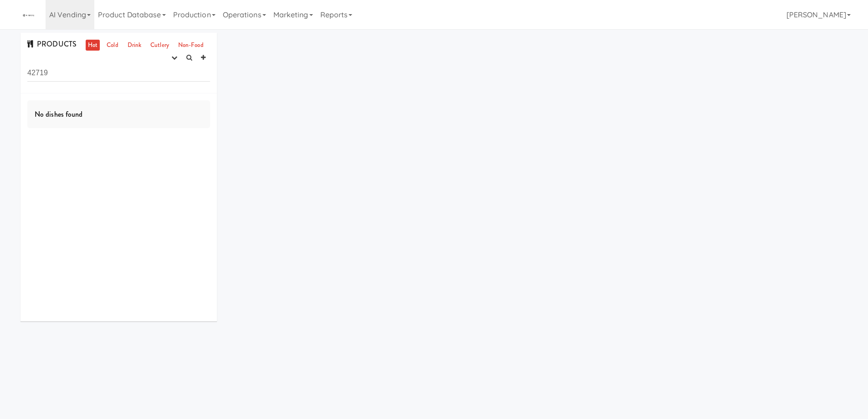 This screenshot has width=868, height=419. Describe the element at coordinates (118, 114) in the screenshot. I see `div: No dishes found` at that location.